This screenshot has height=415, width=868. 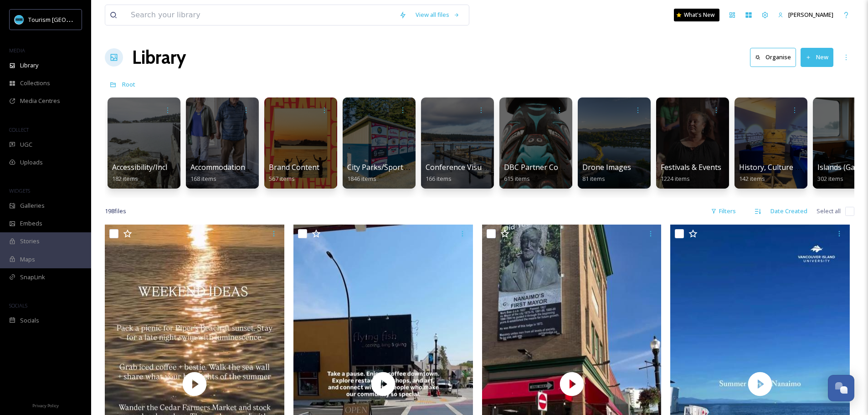 I want to click on span: Root, so click(x=129, y=84).